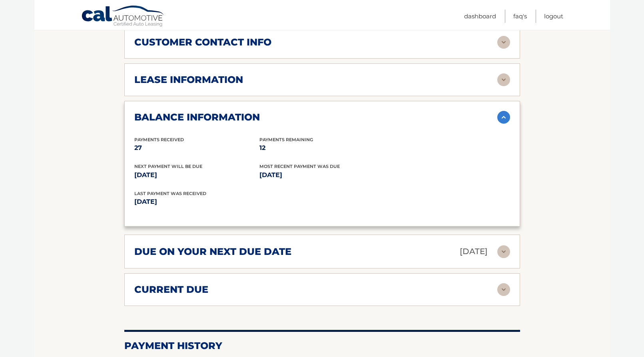 This screenshot has width=644, height=357. Describe the element at coordinates (171, 290) in the screenshot. I see `h2: current due` at that location.